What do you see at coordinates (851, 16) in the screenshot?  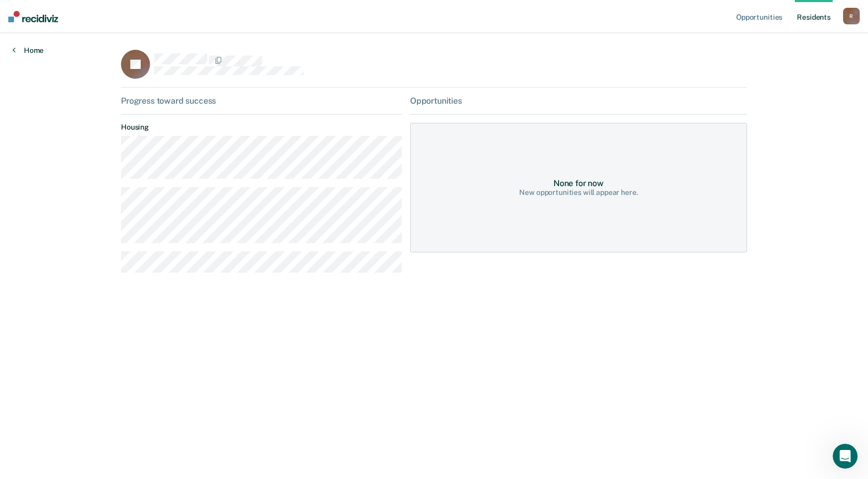 I see `button: R` at bounding box center [851, 16].